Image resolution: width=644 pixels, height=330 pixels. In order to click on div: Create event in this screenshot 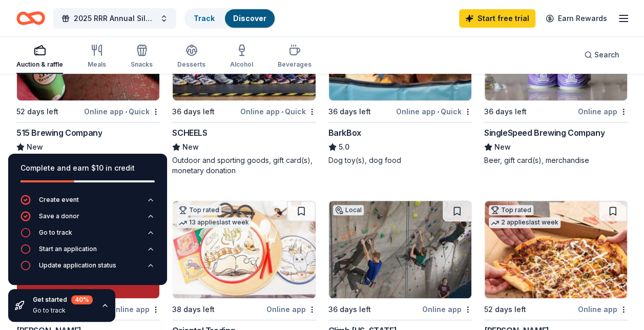, I will do `click(59, 200)`.